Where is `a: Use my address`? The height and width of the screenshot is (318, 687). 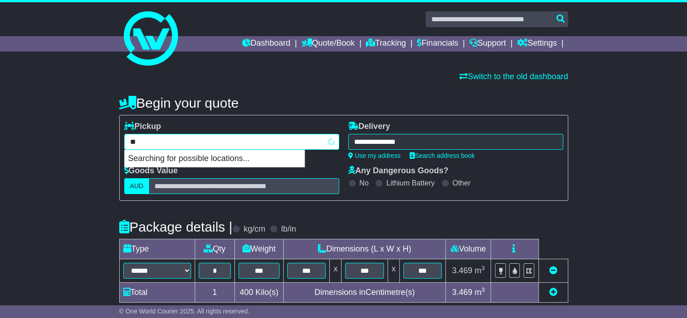 a: Use my address is located at coordinates (375, 155).